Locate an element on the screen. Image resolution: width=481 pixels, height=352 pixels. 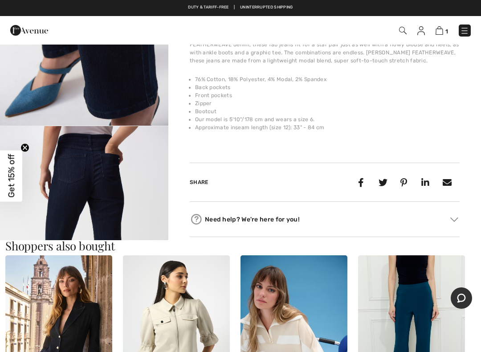
img: Menu is located at coordinates (465, 31).